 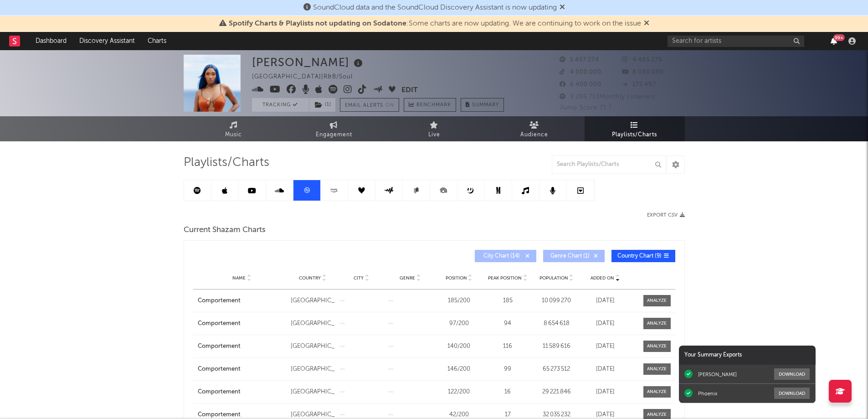 I want to click on button: Summary, so click(x=482, y=105).